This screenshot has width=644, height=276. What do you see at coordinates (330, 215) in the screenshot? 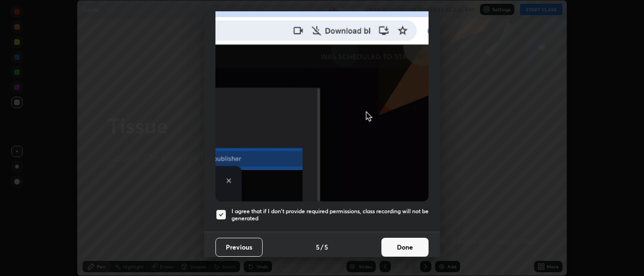
I see `h5: I agree that if I don't provide required permissions, class recording will not be generated` at bounding box center [330, 215].